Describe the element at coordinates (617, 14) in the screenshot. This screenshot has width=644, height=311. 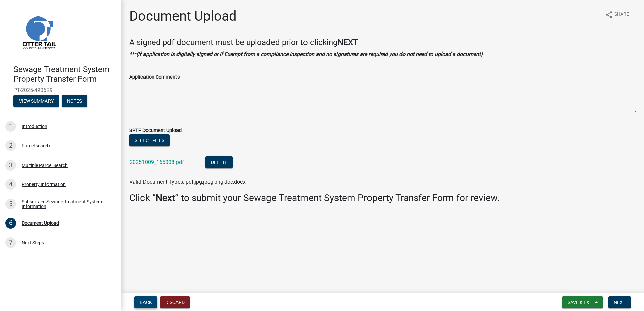
I see `button: shareShare` at that location.